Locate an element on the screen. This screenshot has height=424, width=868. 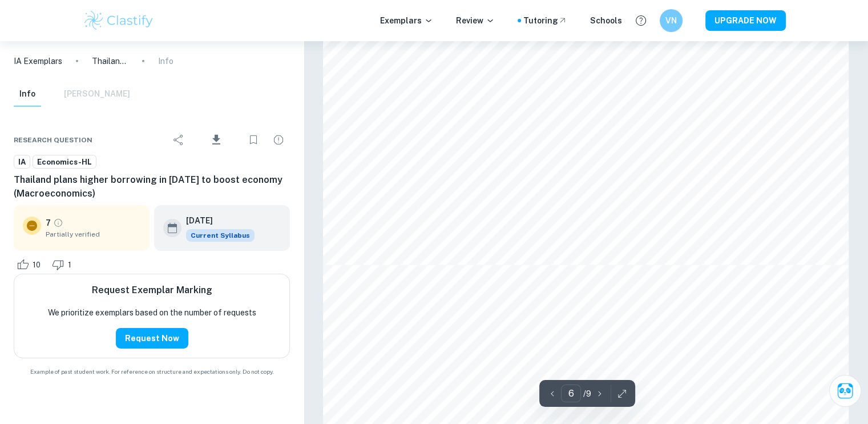
p: Info is located at coordinates (165, 61).